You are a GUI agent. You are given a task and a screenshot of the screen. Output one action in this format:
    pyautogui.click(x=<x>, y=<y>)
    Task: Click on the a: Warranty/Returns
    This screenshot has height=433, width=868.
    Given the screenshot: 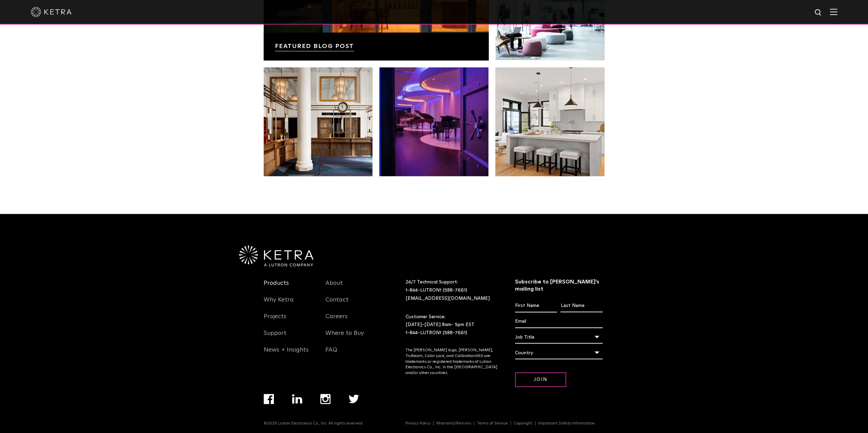 What is the action you would take?
    pyautogui.click(x=454, y=424)
    